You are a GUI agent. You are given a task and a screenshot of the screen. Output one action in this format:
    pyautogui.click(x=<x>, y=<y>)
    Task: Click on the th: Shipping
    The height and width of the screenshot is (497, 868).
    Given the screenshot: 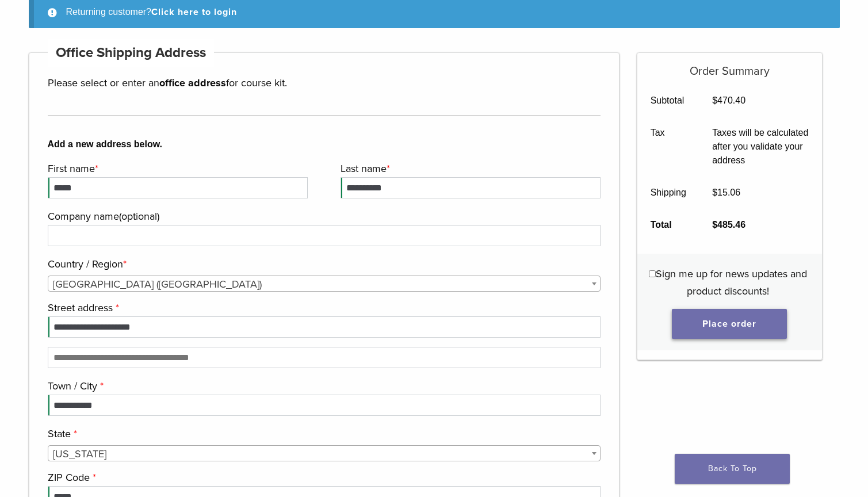 What is the action you would take?
    pyautogui.click(x=669, y=192)
    